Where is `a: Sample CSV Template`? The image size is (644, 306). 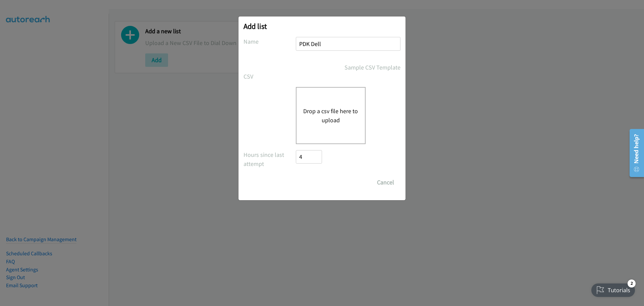
a: Sample CSV Template is located at coordinates (373, 67).